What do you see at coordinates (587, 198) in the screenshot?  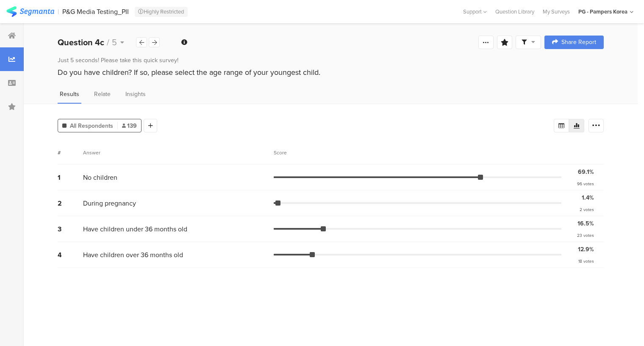 I see `font: 1.4%` at bounding box center [587, 198].